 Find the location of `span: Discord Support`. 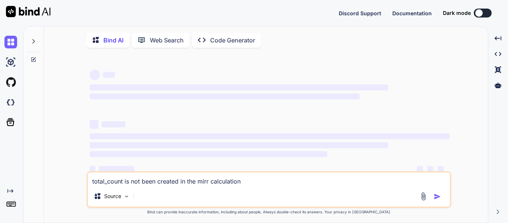

span: Discord Support is located at coordinates (360, 13).